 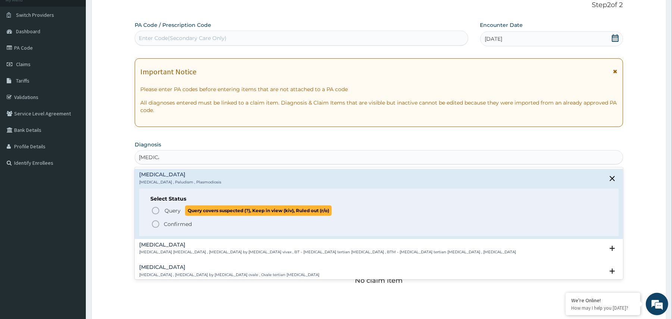 I want to click on i: close select status, so click(x=612, y=178).